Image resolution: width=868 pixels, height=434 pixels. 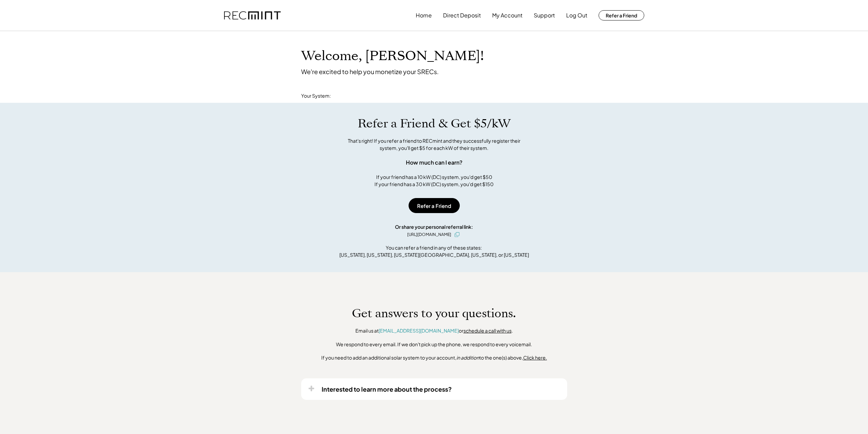 What do you see at coordinates (424, 15) in the screenshot?
I see `button: Home` at bounding box center [424, 15].